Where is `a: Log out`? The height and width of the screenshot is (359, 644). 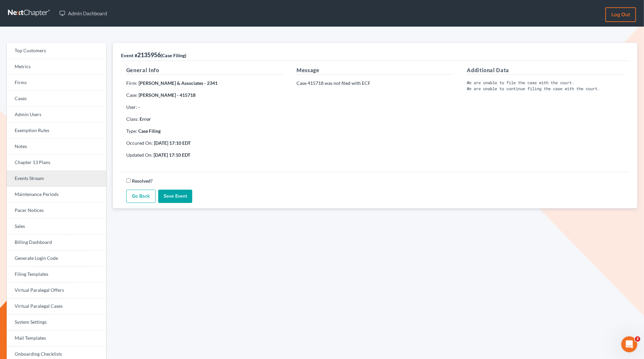
a: Log out is located at coordinates (620, 15).